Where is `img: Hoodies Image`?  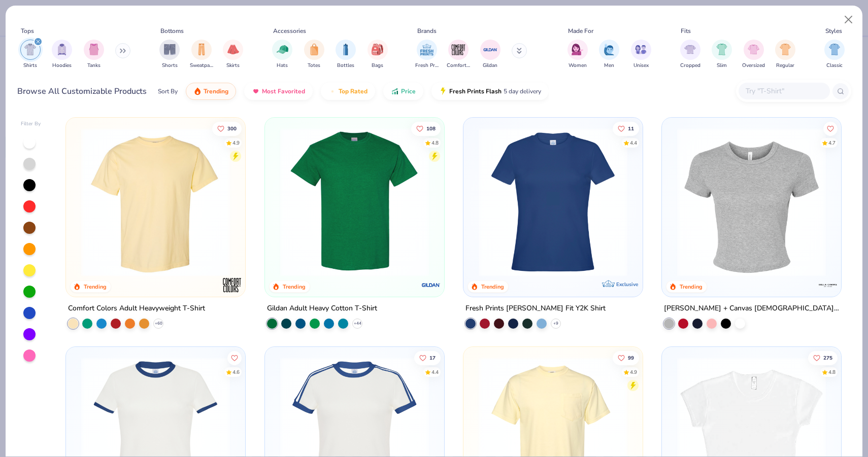 img: Hoodies Image is located at coordinates (62, 49).